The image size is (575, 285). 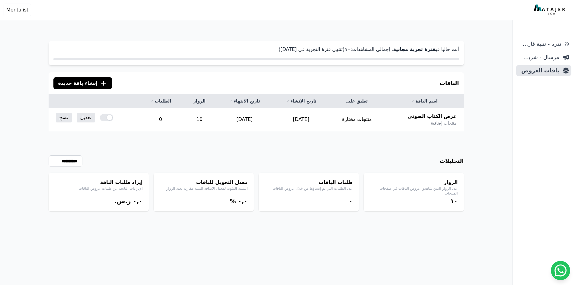 What do you see at coordinates (78, 83) in the screenshot?
I see `span: إنشاء باقة جديدة` at bounding box center [78, 83].